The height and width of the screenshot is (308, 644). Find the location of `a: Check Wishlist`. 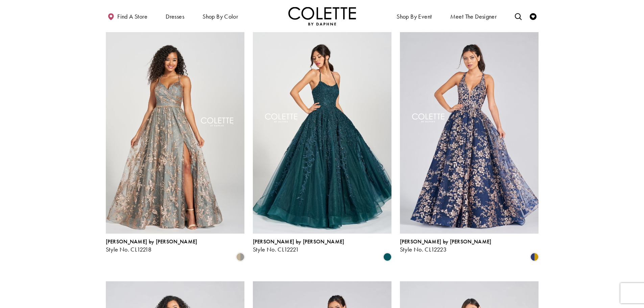

a: Check Wishlist is located at coordinates (533, 16).